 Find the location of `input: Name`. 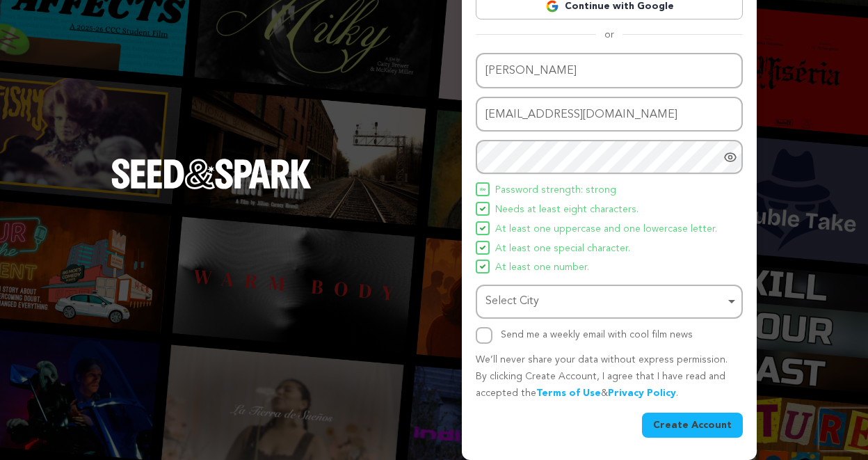

input: Name is located at coordinates (610, 71).